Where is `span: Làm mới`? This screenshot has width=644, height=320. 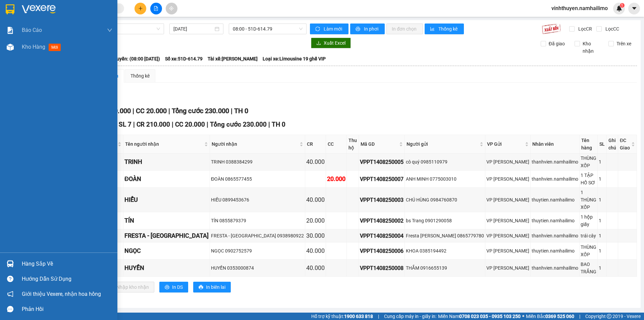
span: Làm mới is located at coordinates (334, 29).